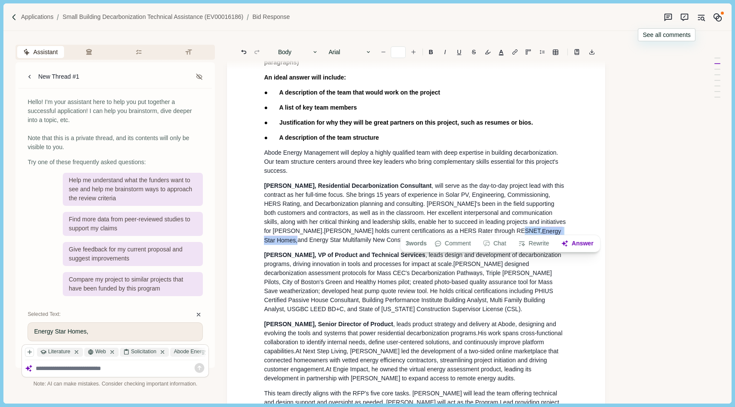 The image size is (735, 407). Describe the element at coordinates (329, 137) in the screenshot. I see `span: A description of the team structure` at that location.